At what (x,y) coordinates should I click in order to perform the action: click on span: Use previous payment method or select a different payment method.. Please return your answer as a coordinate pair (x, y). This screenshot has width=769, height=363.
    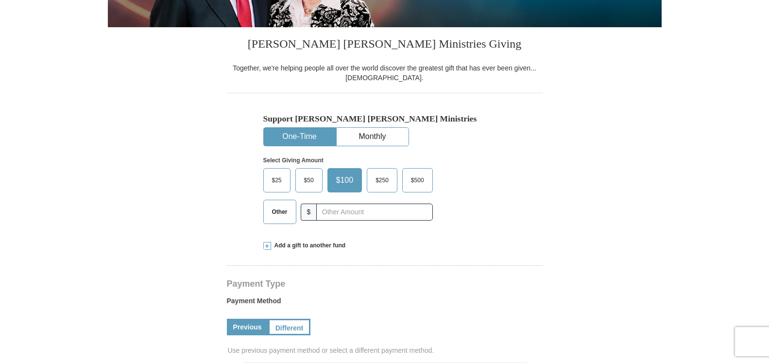
    Looking at the image, I should click on (386, 350).